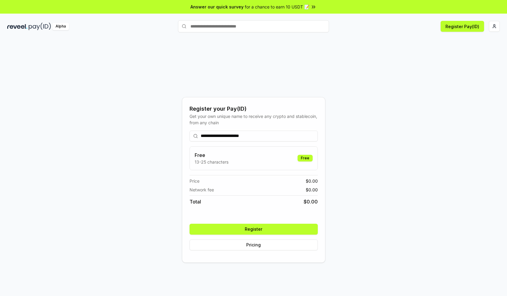  Describe the element at coordinates (17, 26) in the screenshot. I see `img: reveel_dark` at that location.